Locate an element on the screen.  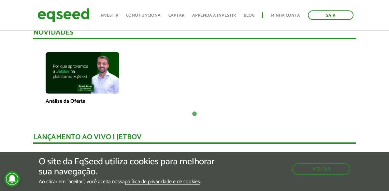
button: Aceitar is located at coordinates (321, 169).